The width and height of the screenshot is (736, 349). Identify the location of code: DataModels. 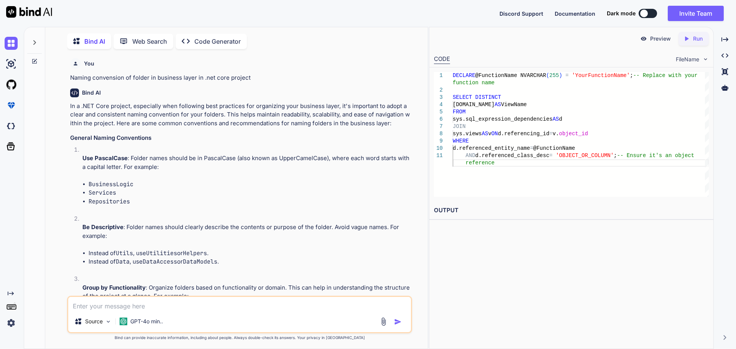
(200, 262).